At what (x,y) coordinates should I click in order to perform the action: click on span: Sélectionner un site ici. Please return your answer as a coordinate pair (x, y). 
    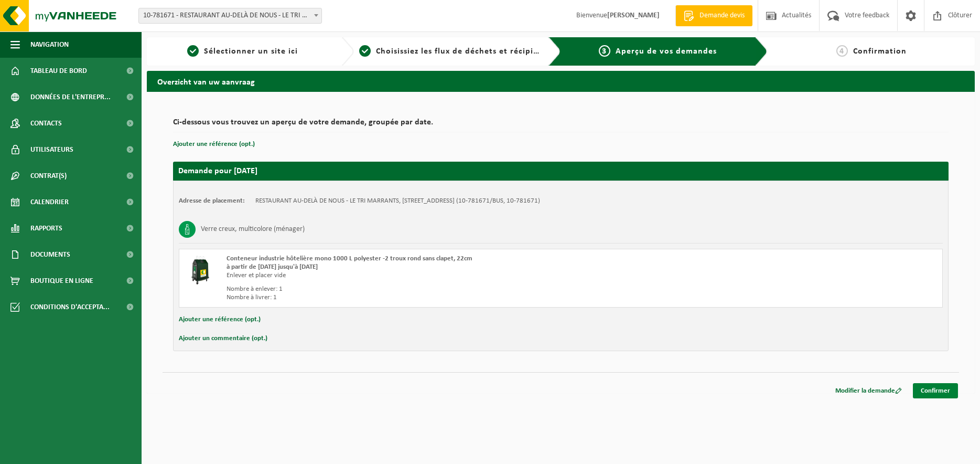
    Looking at the image, I should click on (251, 51).